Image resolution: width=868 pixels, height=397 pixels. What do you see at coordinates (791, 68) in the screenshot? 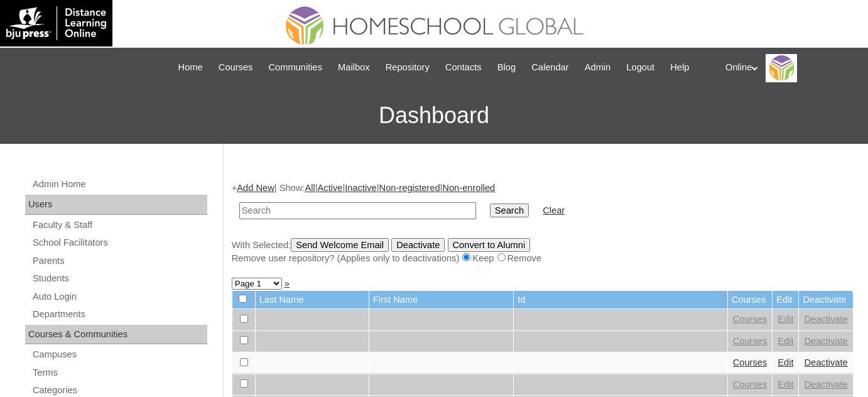
I see `div: Online` at bounding box center [791, 68].